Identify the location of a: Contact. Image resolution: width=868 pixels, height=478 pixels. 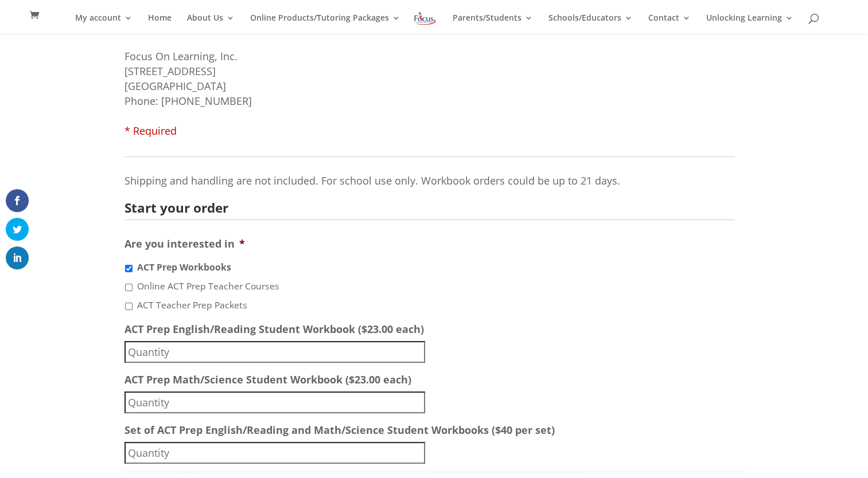
(670, 24).